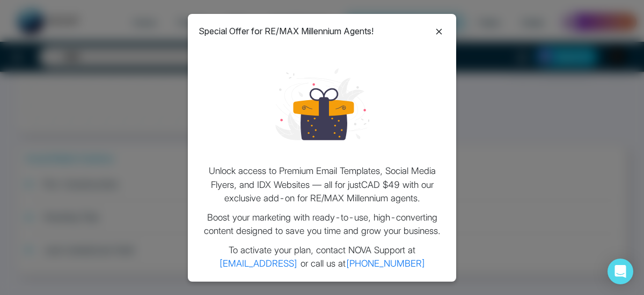 The height and width of the screenshot is (295, 644). I want to click on p: Special Offer for RE/MAX Millennium Agents!, so click(286, 31).